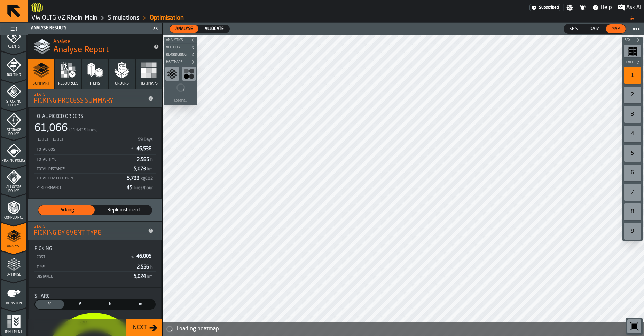 This screenshot has width=644, height=336. Describe the element at coordinates (89, 233) in the screenshot. I see `div: Picking by event type` at that location.